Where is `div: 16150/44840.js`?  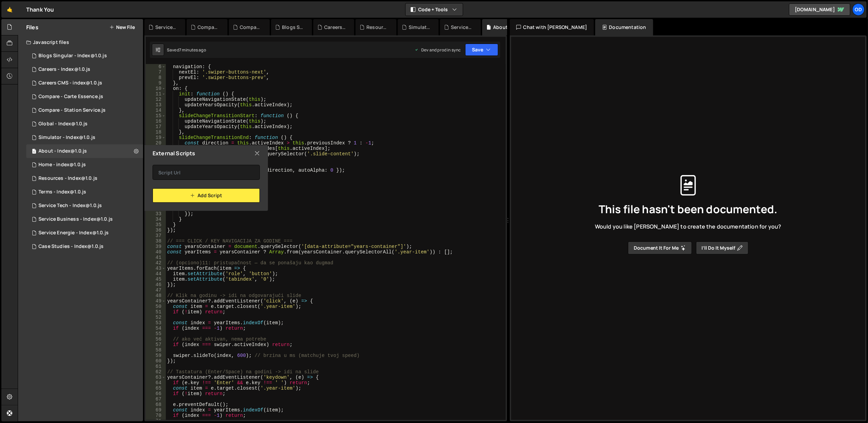 div: 16150/44840.js is located at coordinates (85, 110).